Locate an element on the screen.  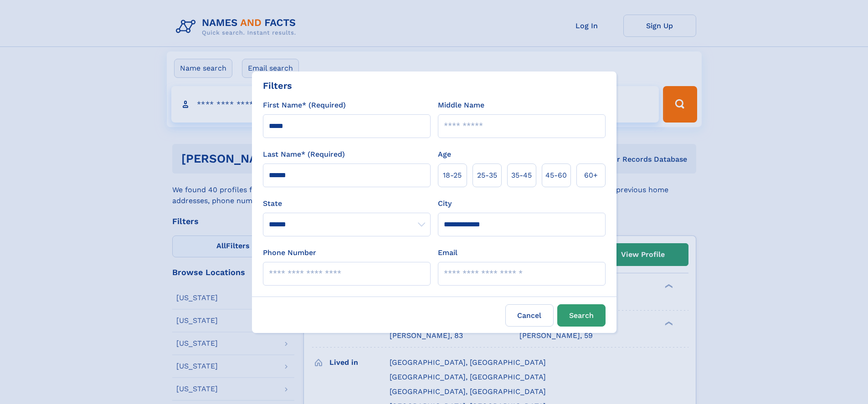
span: 60+ is located at coordinates (591, 175).